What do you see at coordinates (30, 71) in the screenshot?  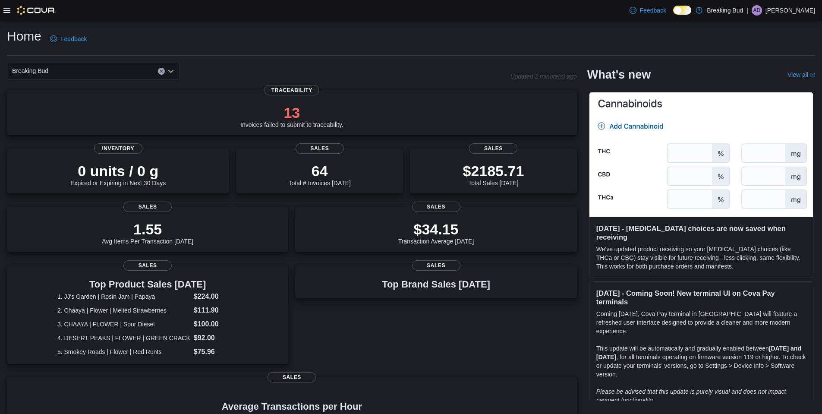 I see `span: Breaking Bud` at bounding box center [30, 71].